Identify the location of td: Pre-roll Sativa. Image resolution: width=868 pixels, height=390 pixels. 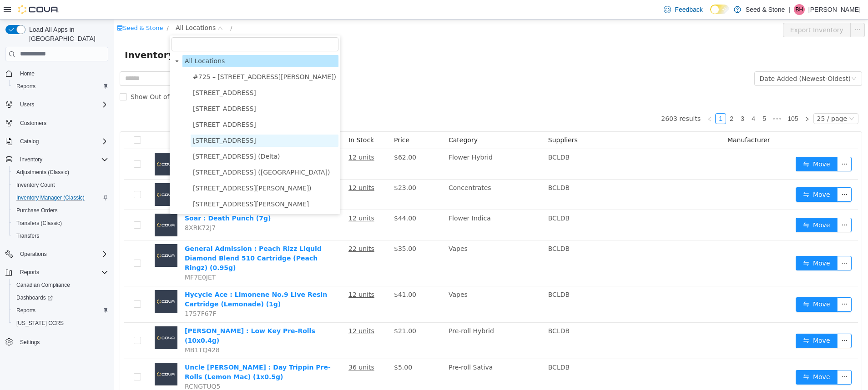
(381, 358).